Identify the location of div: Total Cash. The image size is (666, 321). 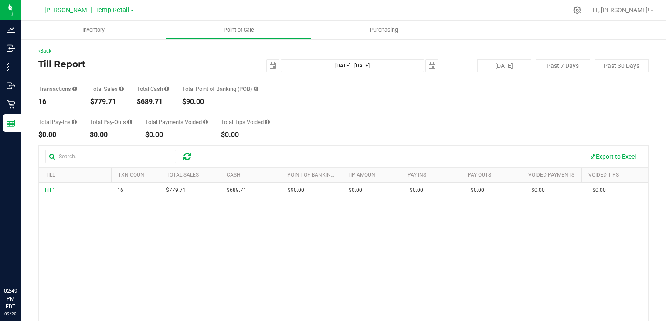
(153, 89).